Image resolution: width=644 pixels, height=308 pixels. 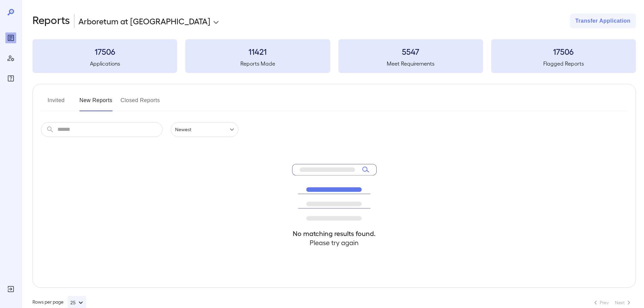 What do you see at coordinates (204, 129) in the screenshot?
I see `div: Newest` at bounding box center [204, 129].